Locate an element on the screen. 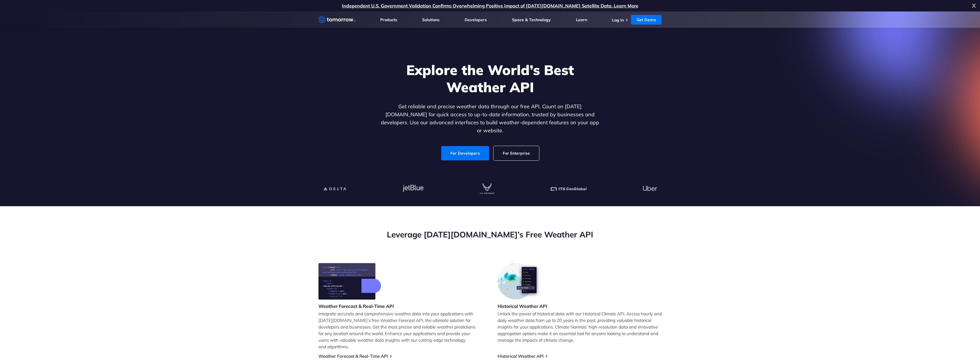  a: Home link is located at coordinates (337, 20).